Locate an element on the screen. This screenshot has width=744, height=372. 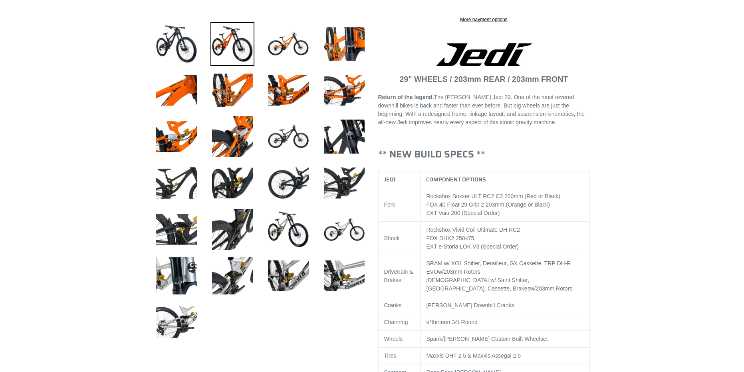
td: Shock is located at coordinates (399, 238).